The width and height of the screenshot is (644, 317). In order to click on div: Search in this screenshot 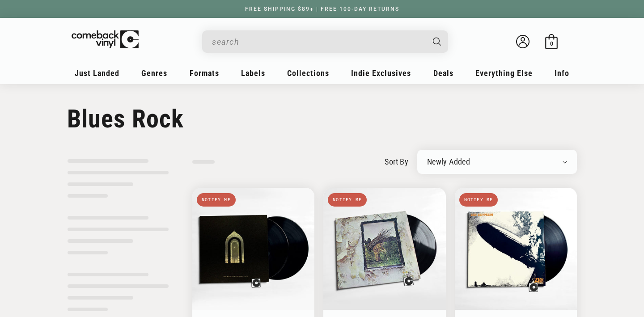, I will do `click(326, 41)`.